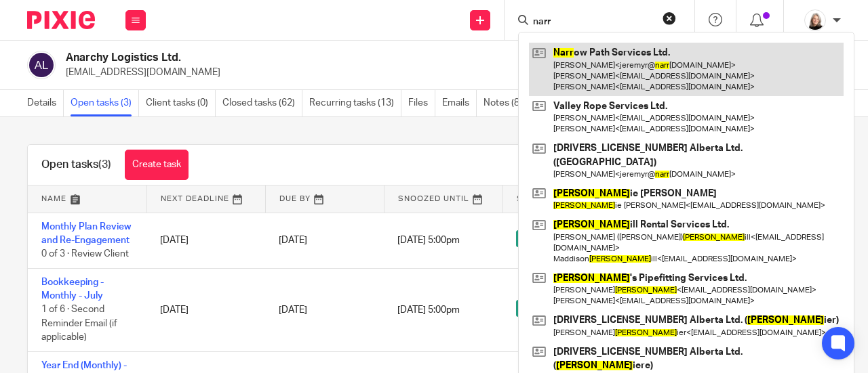 The image size is (868, 373). I want to click on a: Recurring tasks (13), so click(356, 103).